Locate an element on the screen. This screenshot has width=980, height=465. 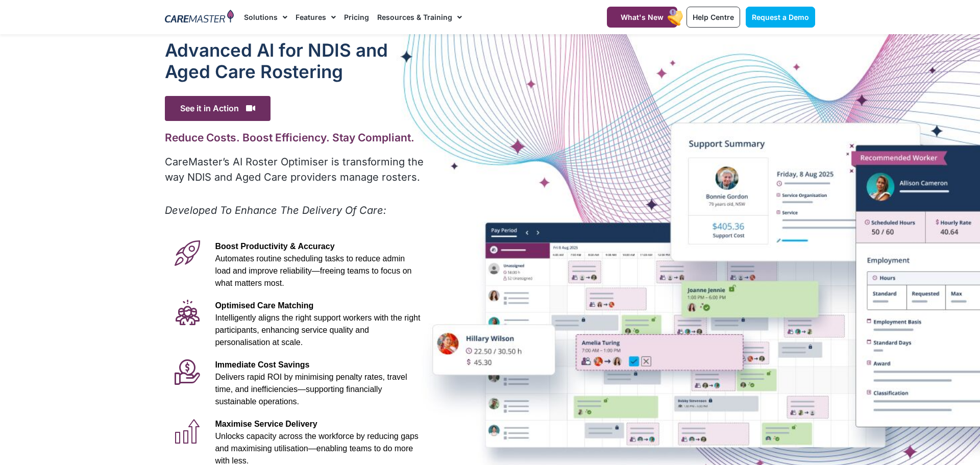
span: Help Centre is located at coordinates (713, 17).